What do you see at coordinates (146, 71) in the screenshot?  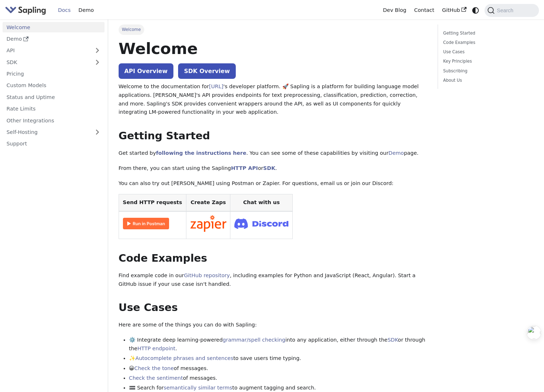 I see `a: API Overview` at bounding box center [146, 71].